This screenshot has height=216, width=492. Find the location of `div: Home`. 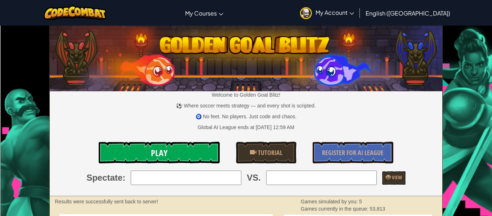

div: Home is located at coordinates (77, 6).